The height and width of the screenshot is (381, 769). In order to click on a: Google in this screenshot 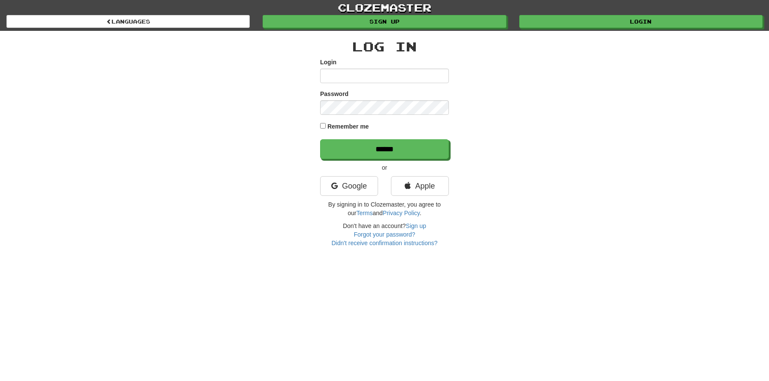, I will do `click(349, 186)`.